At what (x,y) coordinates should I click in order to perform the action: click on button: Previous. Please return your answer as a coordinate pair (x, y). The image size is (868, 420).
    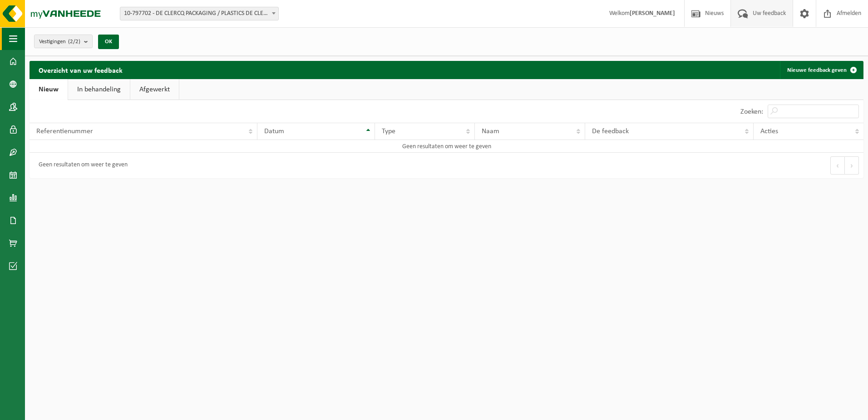
    Looking at the image, I should click on (838, 165).